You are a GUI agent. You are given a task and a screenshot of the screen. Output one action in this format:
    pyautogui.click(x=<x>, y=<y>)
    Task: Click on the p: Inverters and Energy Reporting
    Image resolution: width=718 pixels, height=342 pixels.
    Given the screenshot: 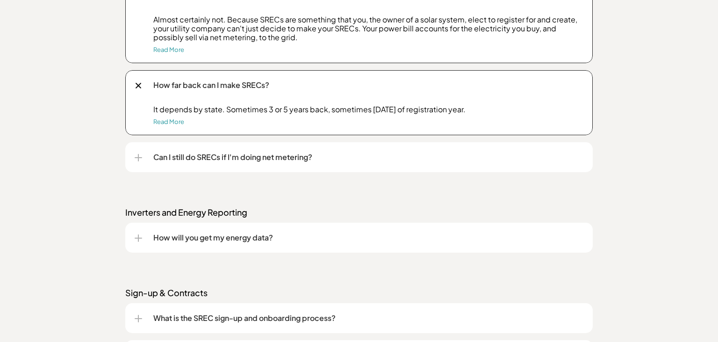 What is the action you would take?
    pyautogui.click(x=359, y=212)
    